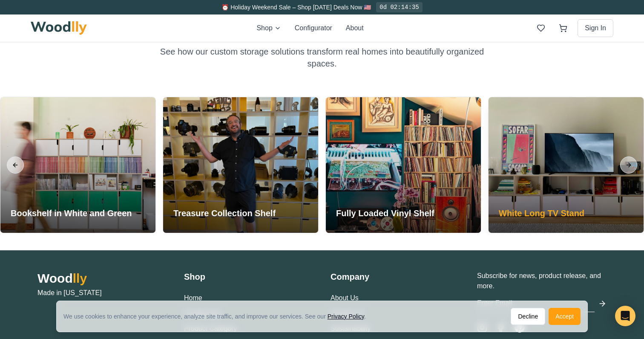 This screenshot has width=644, height=339. I want to click on h3: Fully Loaded Vinyl Shelf, so click(385, 213).